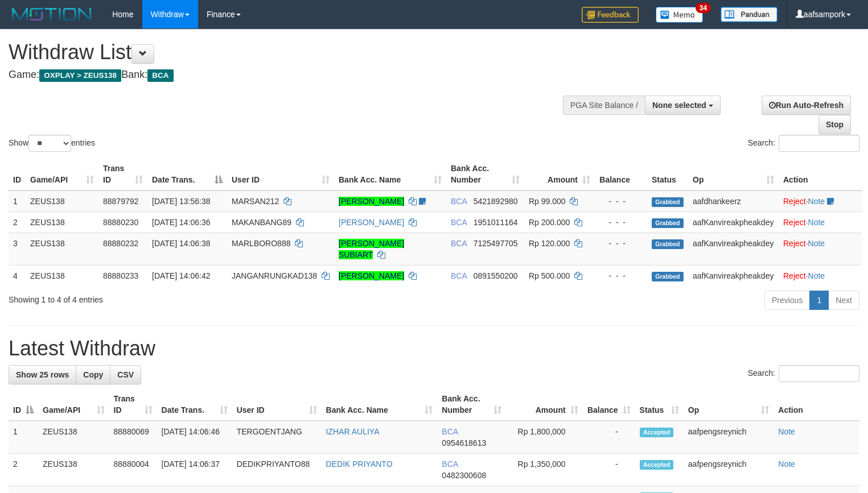 This screenshot has height=493, width=868. I want to click on td: Rp 1,350,000, so click(544, 469).